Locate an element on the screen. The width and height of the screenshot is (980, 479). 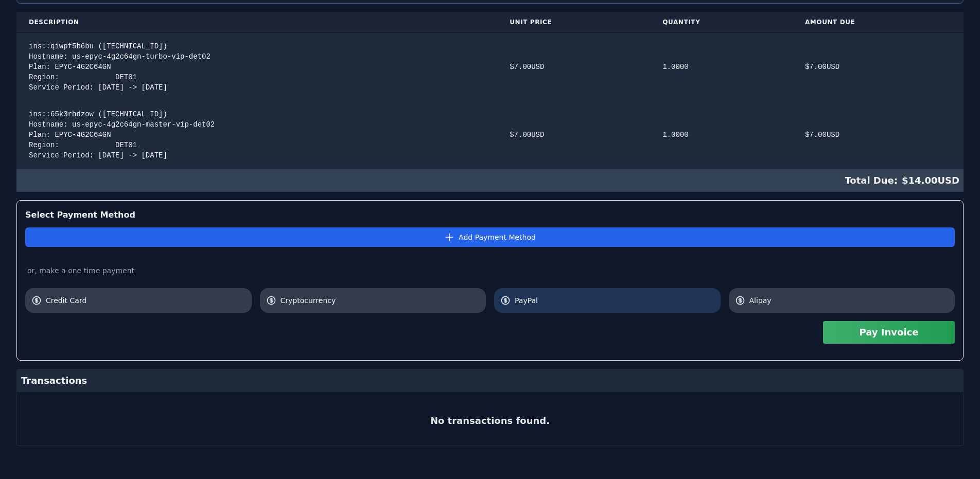
span: Cryptocurrency is located at coordinates (381, 300).